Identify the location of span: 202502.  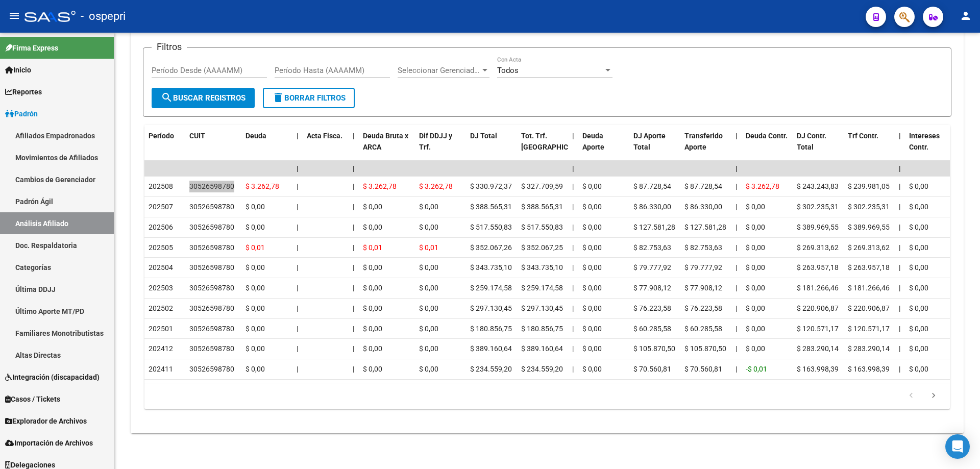
(161, 308).